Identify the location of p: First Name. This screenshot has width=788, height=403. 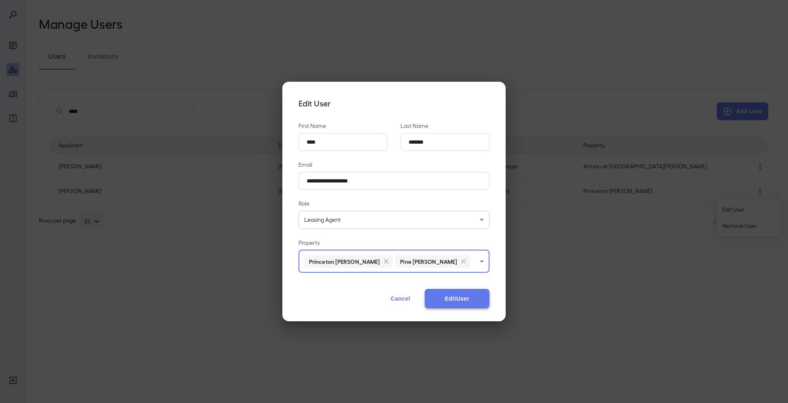
(343, 126).